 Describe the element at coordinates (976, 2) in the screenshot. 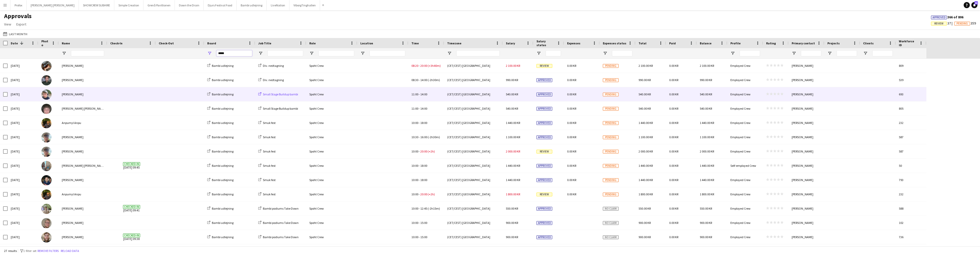

I see `span: 60` at that location.